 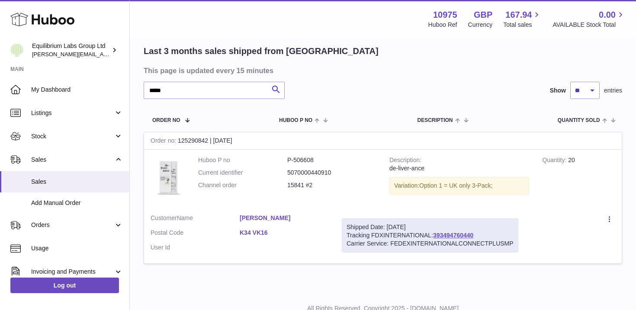 What do you see at coordinates (518, 15) in the screenshot?
I see `span: 167.94` at bounding box center [518, 15].